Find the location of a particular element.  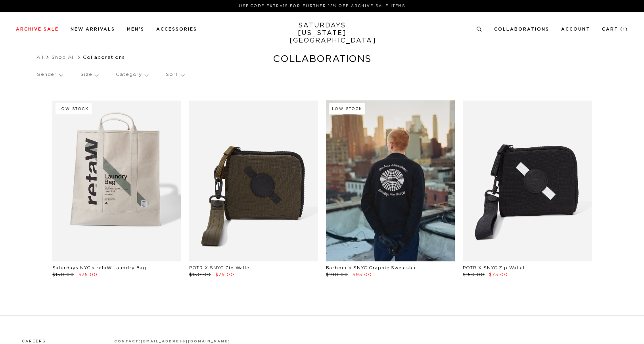

span: $190.00 is located at coordinates (337, 275).